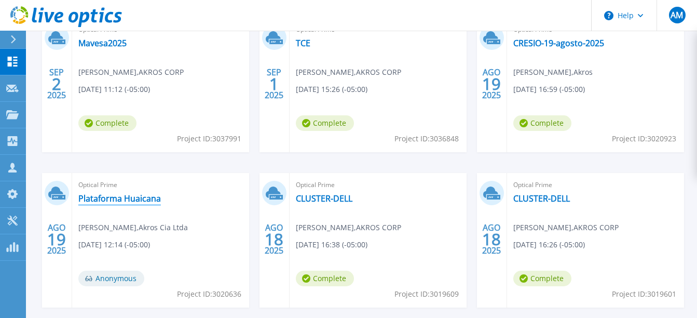 The width and height of the screenshot is (697, 318). I want to click on span: Project ID: 3036848, so click(426, 139).